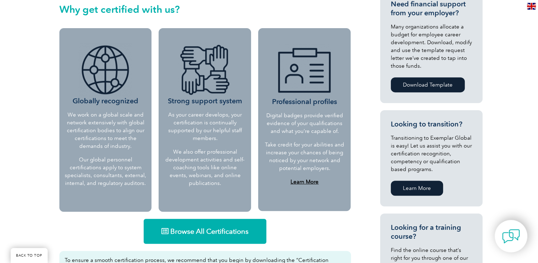 This screenshot has width=538, height=263. What do you see at coordinates (106, 130) in the screenshot?
I see `p: We work on a global scale and network extensively with global certification bodies to align our c...` at bounding box center [106, 130].